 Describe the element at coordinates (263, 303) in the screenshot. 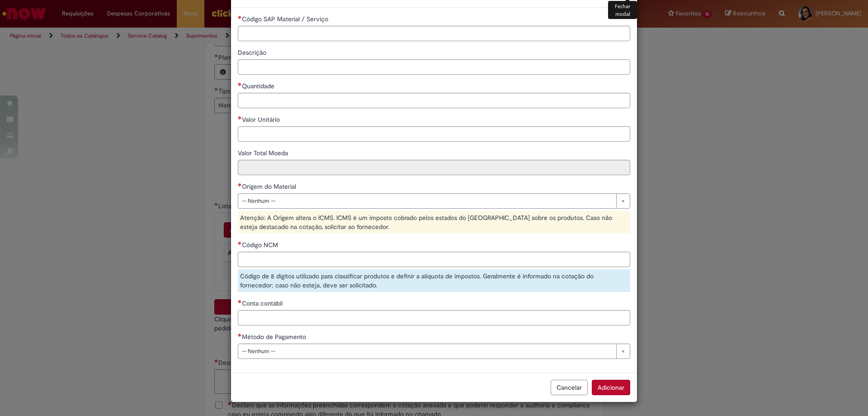

I see `span: Conta contábil` at that location.